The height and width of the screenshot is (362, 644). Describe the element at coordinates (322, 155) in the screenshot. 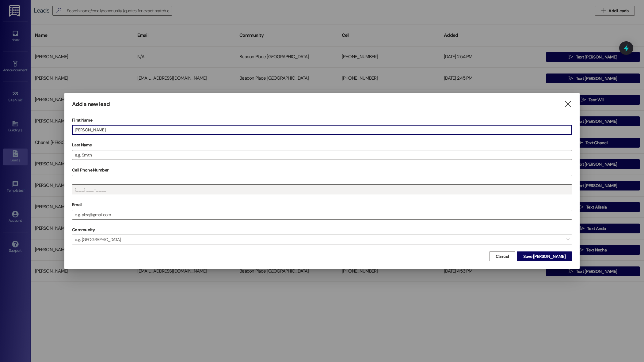

I see `input: e.g. Smith` at that location.